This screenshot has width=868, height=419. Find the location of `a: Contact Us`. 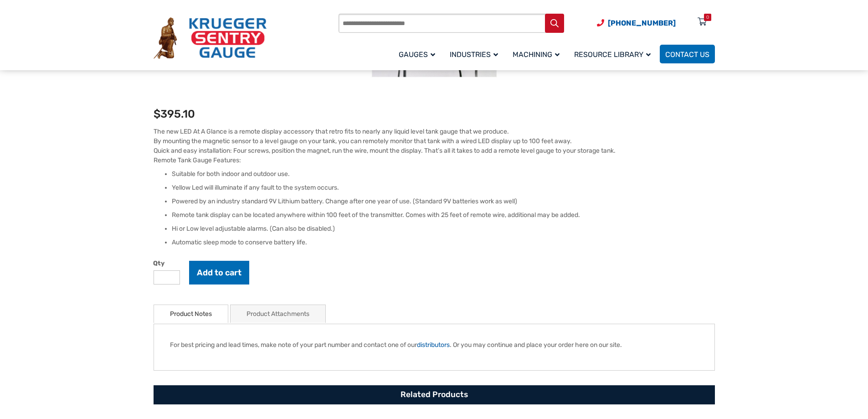

a: Contact Us is located at coordinates (687, 54).